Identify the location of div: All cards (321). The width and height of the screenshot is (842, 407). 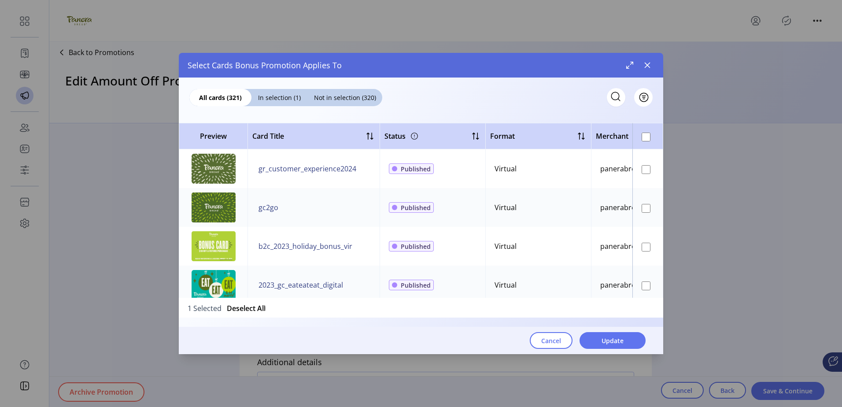
(220, 97).